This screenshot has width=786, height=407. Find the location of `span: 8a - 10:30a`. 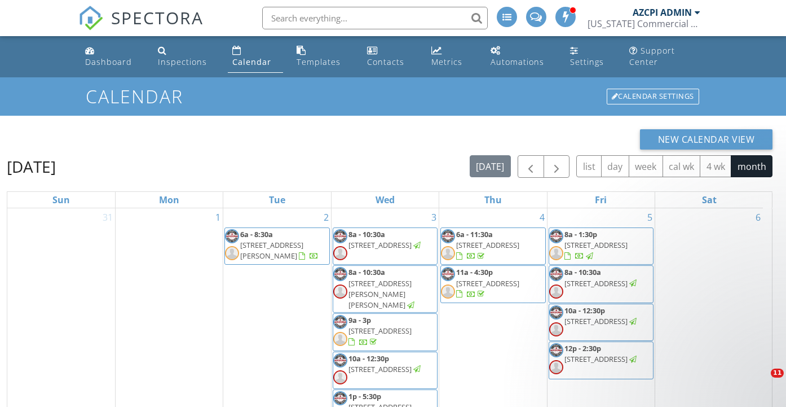

span: 8a - 10:30a is located at coordinates (583, 272).